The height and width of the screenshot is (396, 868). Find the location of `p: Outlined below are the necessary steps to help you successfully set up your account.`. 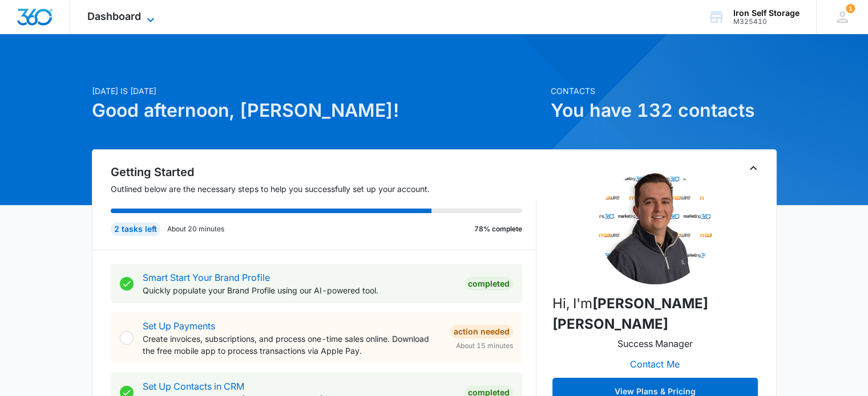

p: Outlined below are the necessary steps to help you successfully set up your account. is located at coordinates (324, 189).